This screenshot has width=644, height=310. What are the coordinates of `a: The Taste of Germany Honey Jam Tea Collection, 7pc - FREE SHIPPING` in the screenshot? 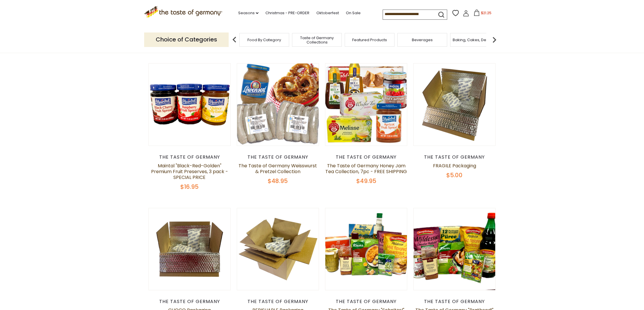 It's located at (366, 169).